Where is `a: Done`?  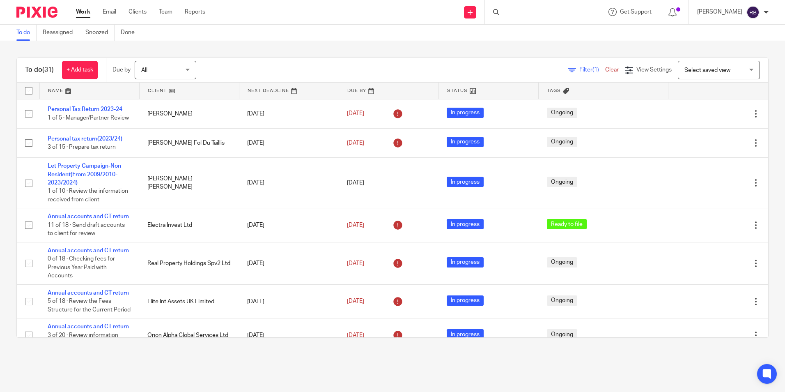
a: Done is located at coordinates (131, 32).